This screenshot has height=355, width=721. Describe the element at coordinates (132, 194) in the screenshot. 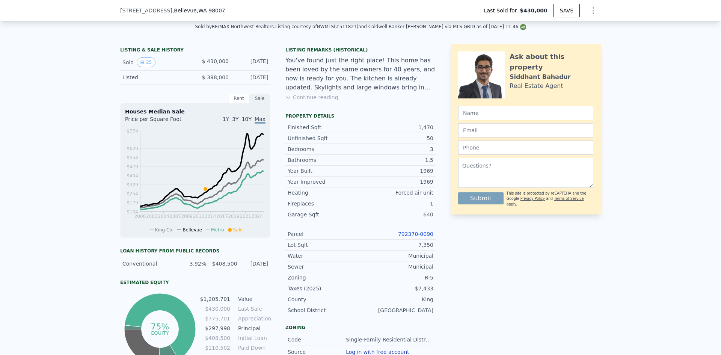

I see `tspan: $254` at that location.